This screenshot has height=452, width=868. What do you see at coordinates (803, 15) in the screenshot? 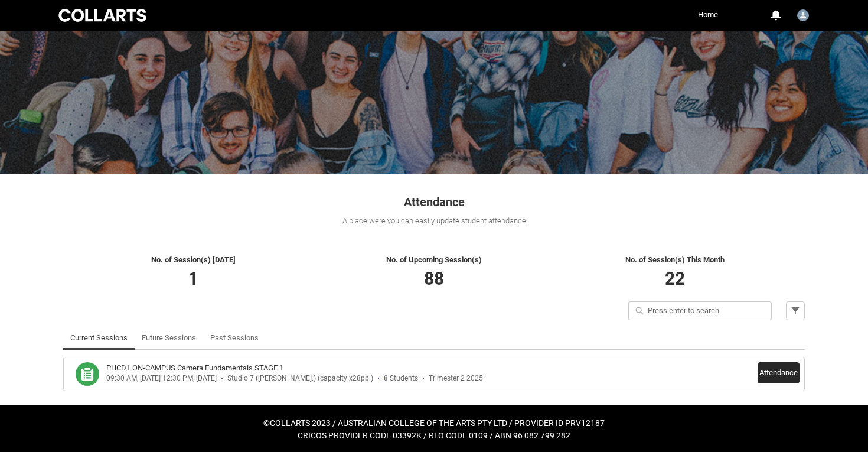
I see `img: Christina.Simons` at bounding box center [803, 15].